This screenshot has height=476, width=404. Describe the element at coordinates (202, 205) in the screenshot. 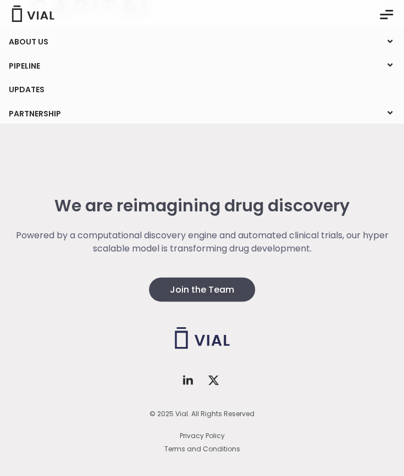

I see `h2: We are reimagining drug discovery` at that location.